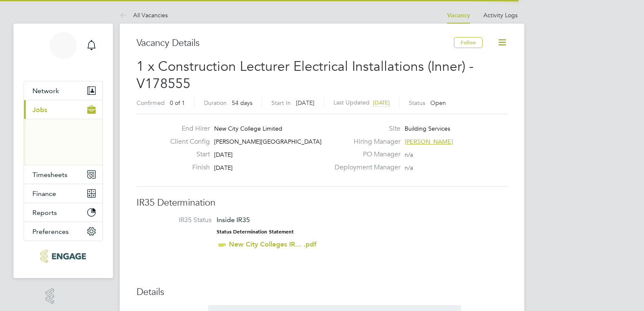 This screenshot has height=311, width=644. Describe the element at coordinates (69, 299) in the screenshot. I see `span: Engage` at that location.